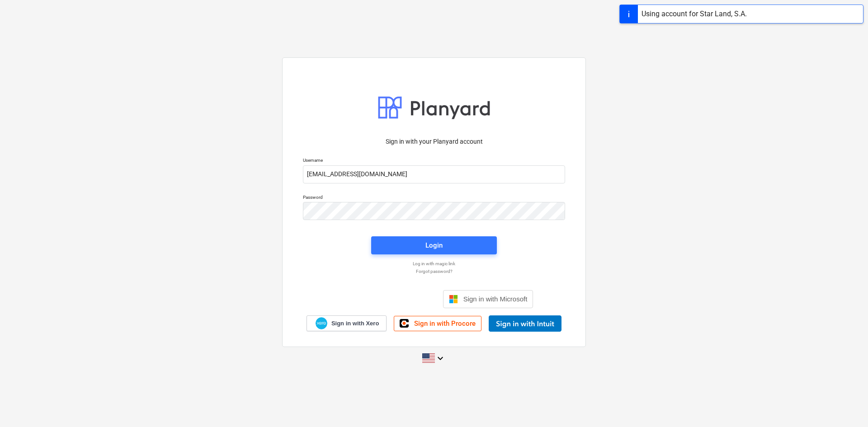  I want to click on span: Sign in with Microsoft, so click(495, 298).